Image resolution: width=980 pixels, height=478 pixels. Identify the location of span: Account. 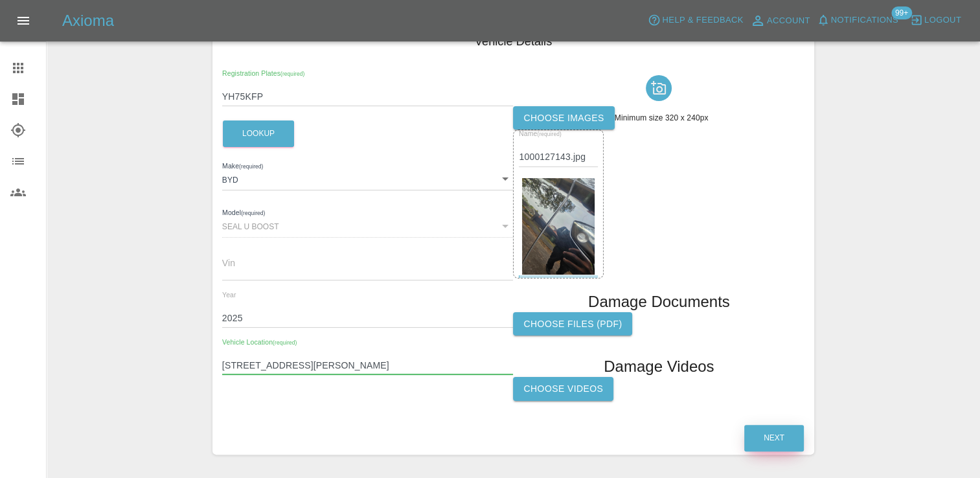
(788, 21).